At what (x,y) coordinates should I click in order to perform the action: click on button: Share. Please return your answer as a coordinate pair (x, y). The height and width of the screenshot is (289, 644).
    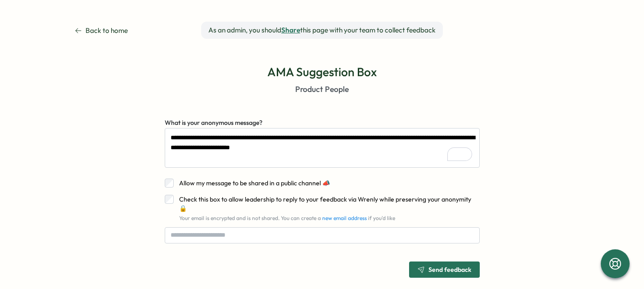
    Looking at the image, I should click on (291, 30).